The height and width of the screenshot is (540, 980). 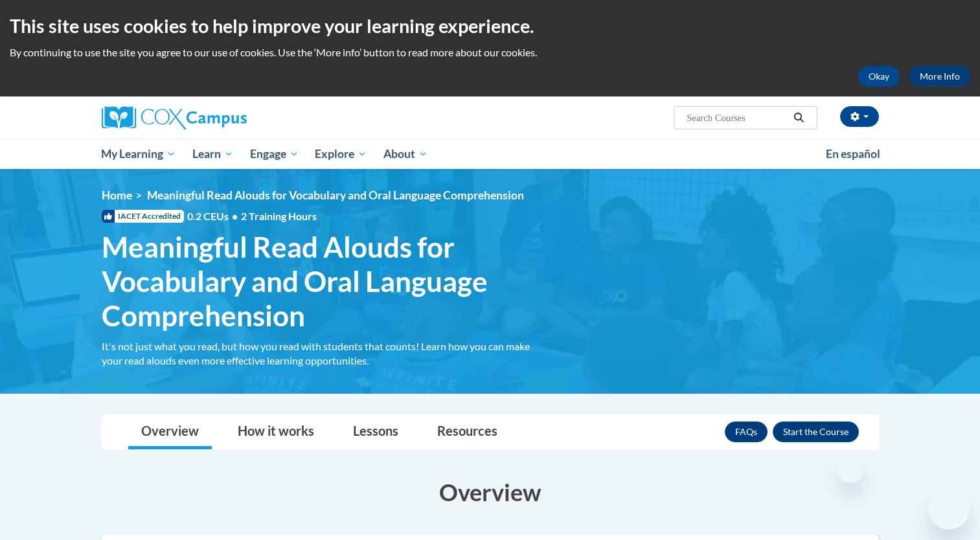 What do you see at coordinates (138, 154) in the screenshot?
I see `span: My Learning` at bounding box center [138, 154].